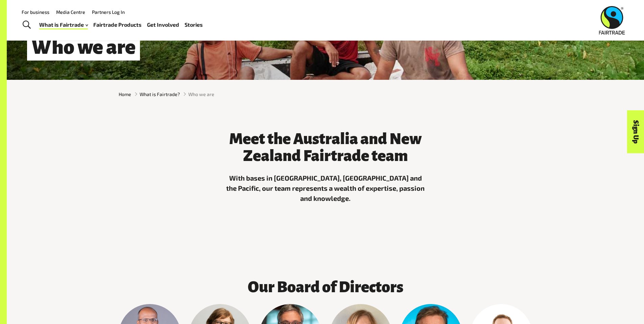  I want to click on h1: Who we are, so click(84, 48).